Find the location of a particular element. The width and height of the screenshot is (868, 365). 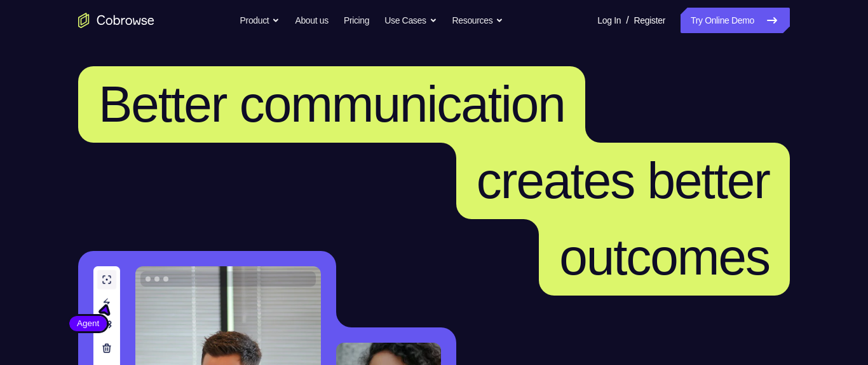

a: Go to the home page is located at coordinates (116, 21).